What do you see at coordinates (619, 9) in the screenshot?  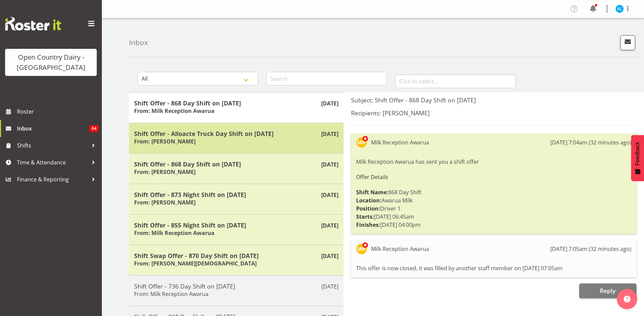 I see `img: stuart-craig9761.jpg` at bounding box center [619, 9].